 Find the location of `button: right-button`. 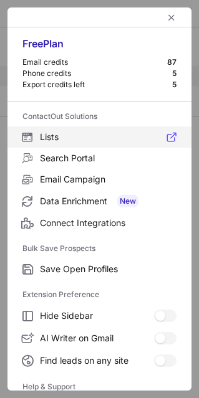

button: right-button is located at coordinates (26, 17).